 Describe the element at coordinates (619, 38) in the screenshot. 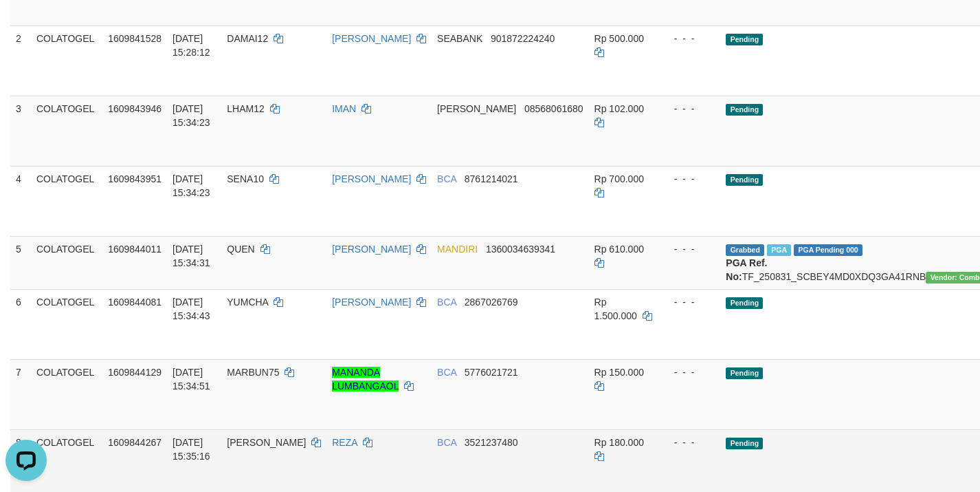

I see `span: Rp 500.000` at that location.